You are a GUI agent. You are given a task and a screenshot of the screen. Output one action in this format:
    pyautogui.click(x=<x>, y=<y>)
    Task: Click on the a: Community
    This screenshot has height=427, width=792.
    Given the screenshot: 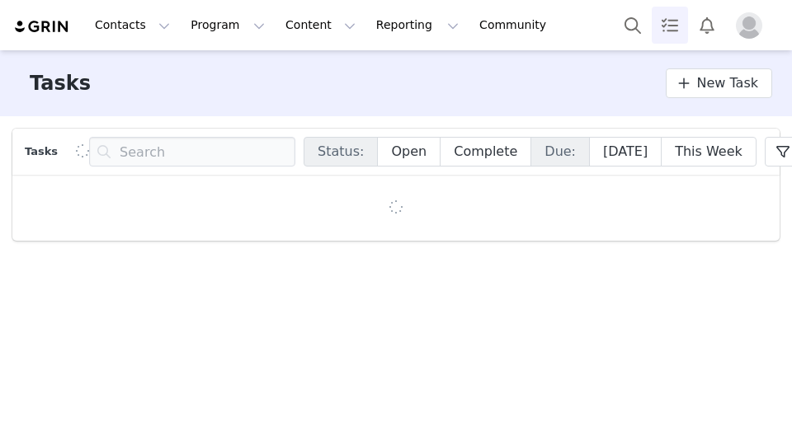 What is the action you would take?
    pyautogui.click(x=516, y=25)
    